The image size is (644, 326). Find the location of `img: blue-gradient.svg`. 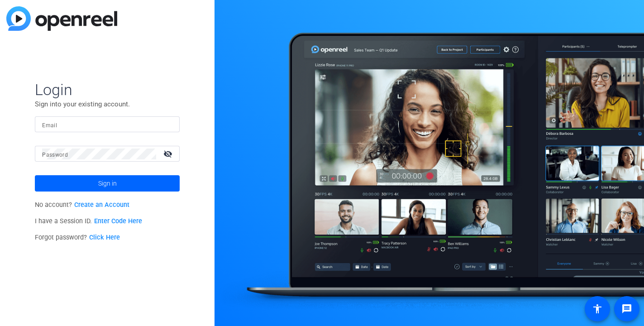

img: blue-gradient.svg is located at coordinates (62, 18).